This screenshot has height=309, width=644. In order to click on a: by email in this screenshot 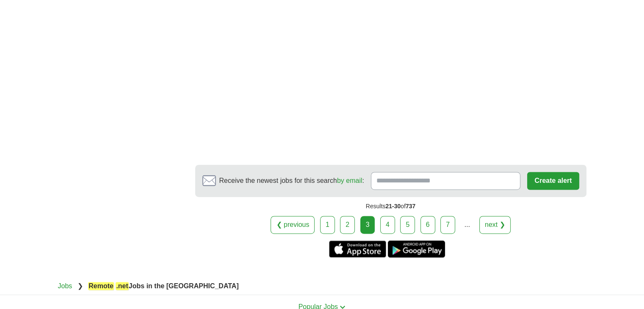, I will do `click(350, 180)`.